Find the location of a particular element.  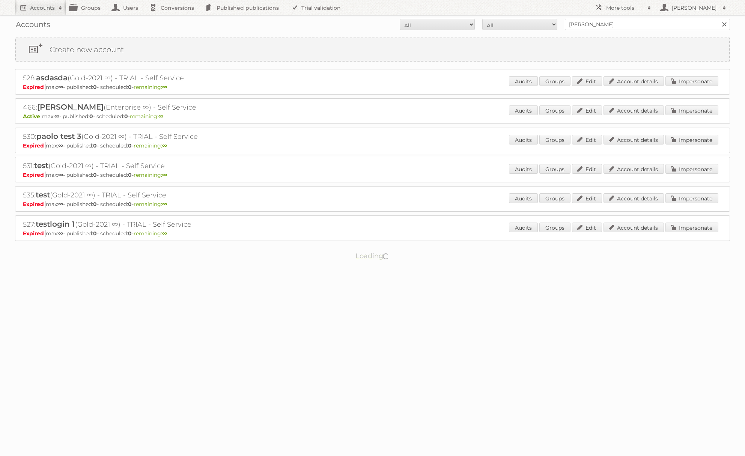

h2: 528: (Gold-2021 ∞) - TRIAL - Self Service is located at coordinates (154, 78).